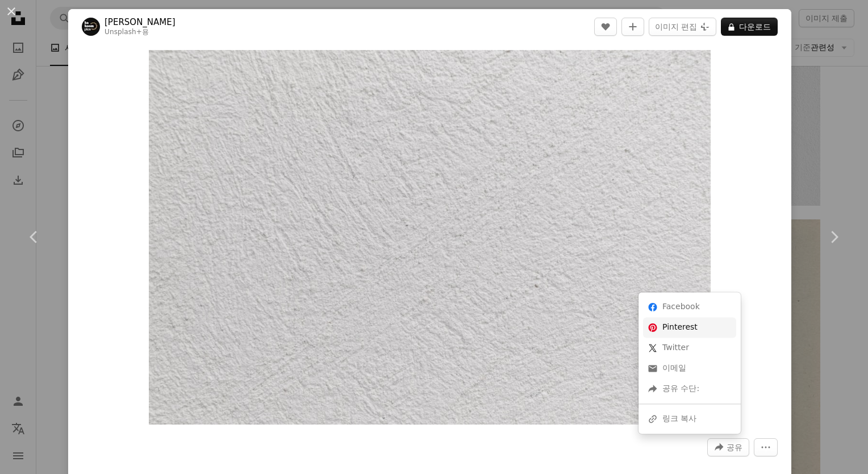 Image resolution: width=868 pixels, height=474 pixels. What do you see at coordinates (690, 348) in the screenshot?
I see `a: Twitter에 공유` at bounding box center [690, 348].